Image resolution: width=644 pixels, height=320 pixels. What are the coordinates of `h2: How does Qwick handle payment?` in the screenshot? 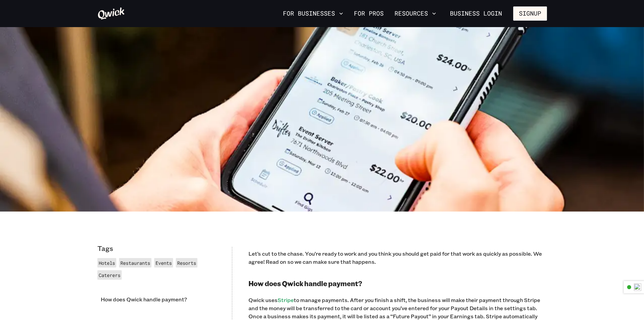 It's located at (398, 284).